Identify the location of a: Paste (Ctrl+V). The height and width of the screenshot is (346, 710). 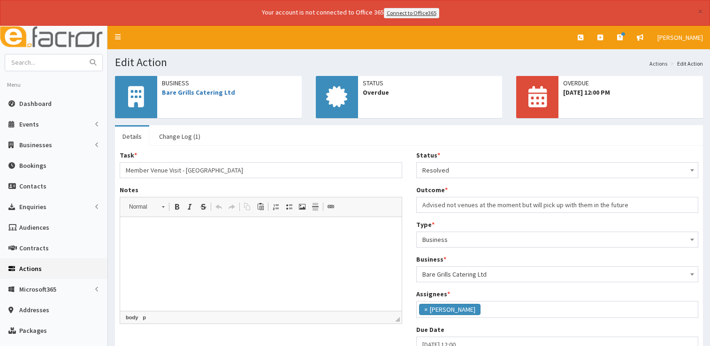
(260, 207).